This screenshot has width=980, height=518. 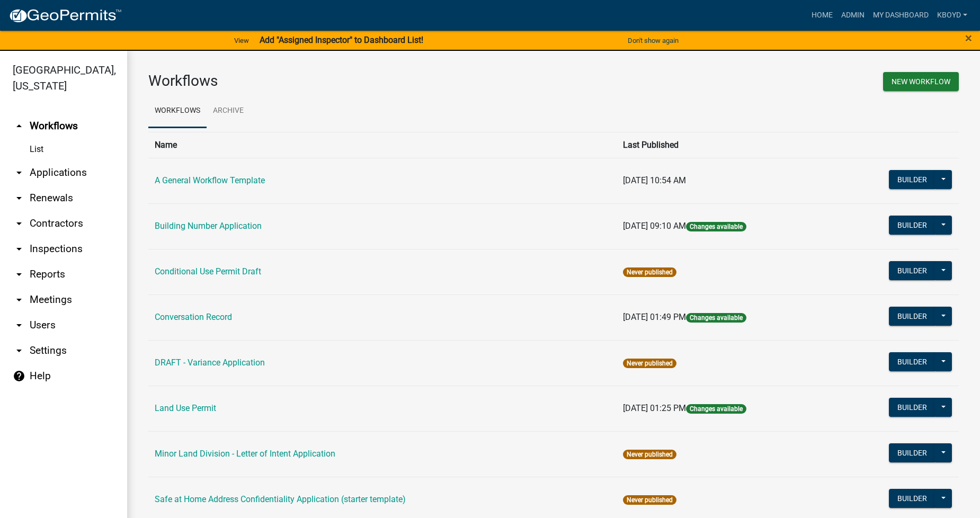 What do you see at coordinates (920, 81) in the screenshot?
I see `button: New Workflow` at bounding box center [920, 81].